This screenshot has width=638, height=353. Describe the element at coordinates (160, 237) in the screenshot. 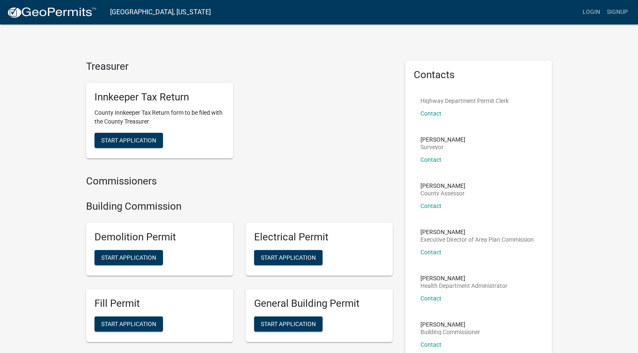

I see `h5: Demolition Permit` at that location.